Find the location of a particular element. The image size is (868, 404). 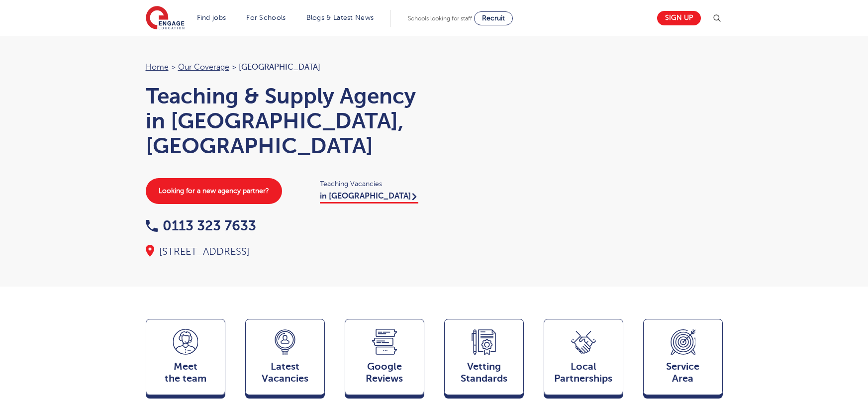

a: Blogs & Latest News is located at coordinates (340, 17).